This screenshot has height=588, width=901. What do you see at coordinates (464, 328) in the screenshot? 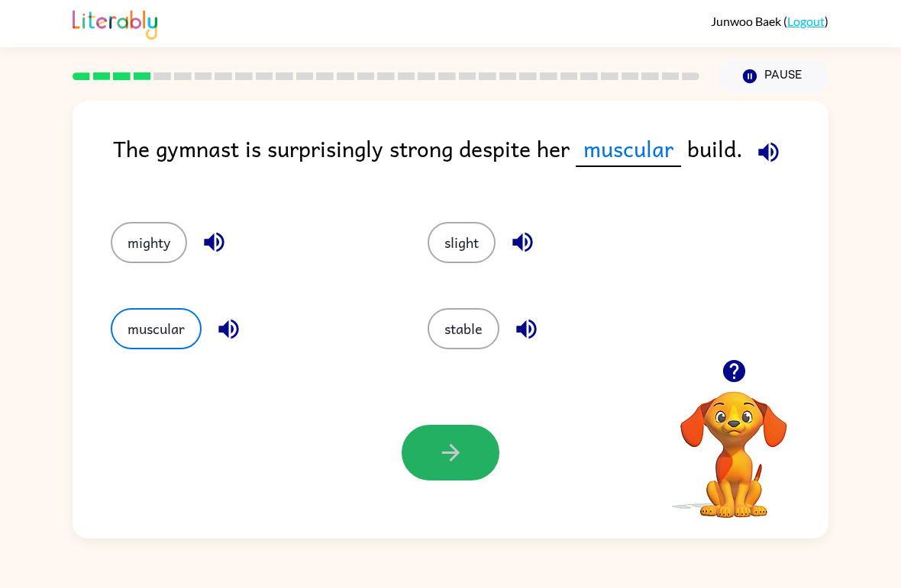
I see `button: stable` at bounding box center [464, 328].